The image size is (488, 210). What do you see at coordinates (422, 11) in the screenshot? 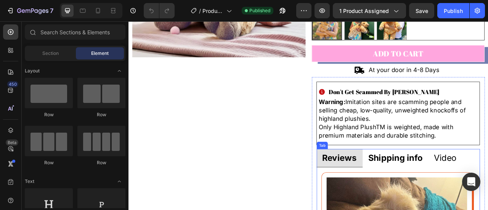
I see `span: Save` at bounding box center [422, 11].